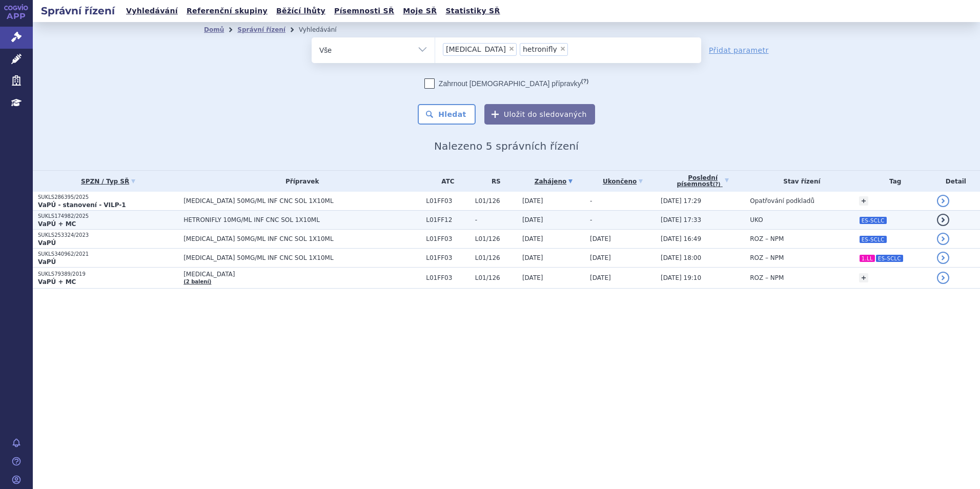 The width and height of the screenshot is (980, 489). Describe the element at coordinates (108, 216) in the screenshot. I see `p: SUKLS174982/2025` at that location.